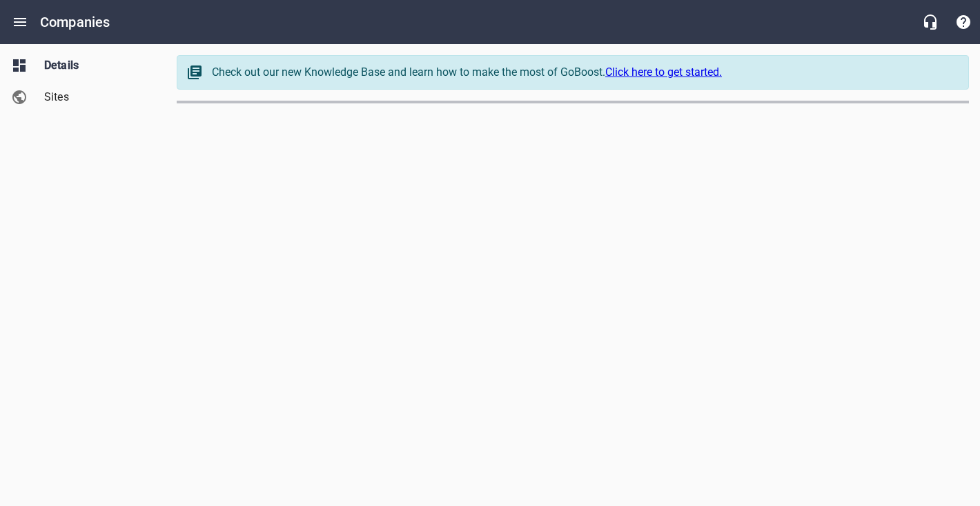  What do you see at coordinates (583, 73) in the screenshot?
I see `div: Check out our new Knowledge Base and learn how to make the most of GoBoost.` at bounding box center [583, 73].